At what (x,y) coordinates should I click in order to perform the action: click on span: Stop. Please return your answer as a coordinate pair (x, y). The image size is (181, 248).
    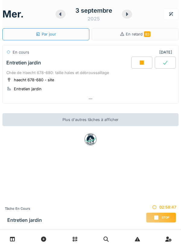
    Looking at the image, I should click on (165, 218).